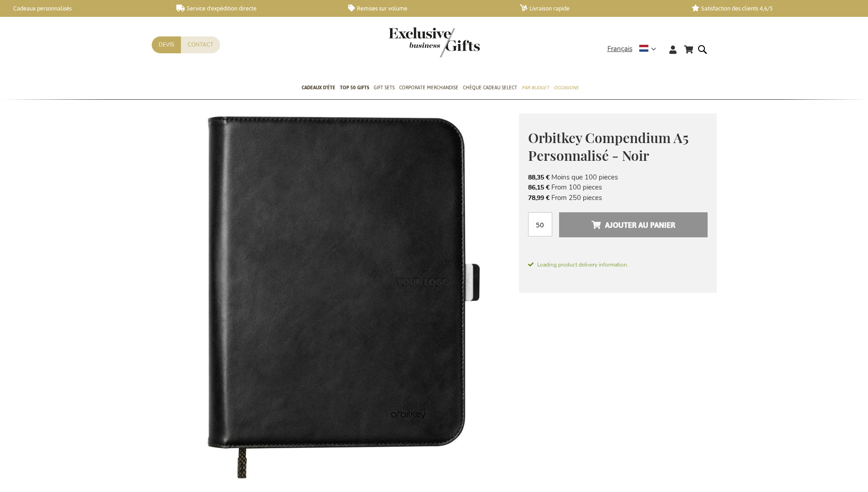 This screenshot has width=868, height=492. I want to click on a: Personalised Orbitkey Compendium A5 - Black, so click(335, 297).